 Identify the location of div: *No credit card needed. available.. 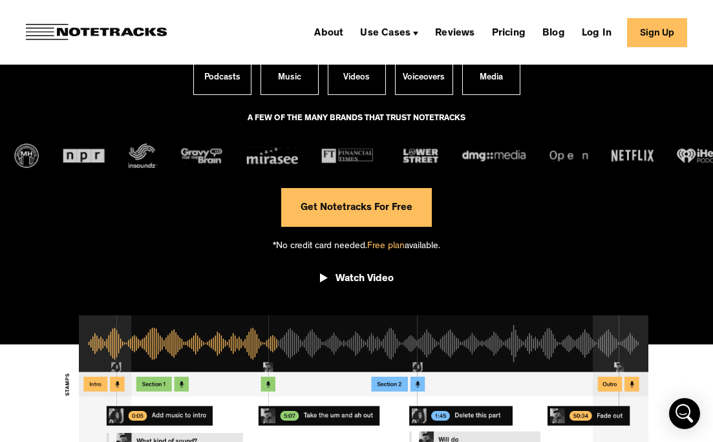
(356, 245).